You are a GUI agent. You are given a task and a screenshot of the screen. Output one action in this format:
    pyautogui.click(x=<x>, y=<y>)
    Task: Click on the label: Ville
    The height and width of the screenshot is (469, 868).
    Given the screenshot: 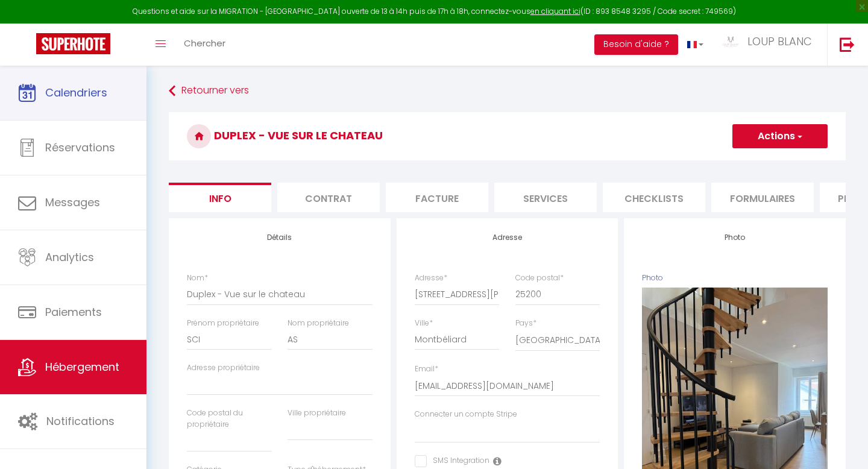 What is the action you would take?
    pyautogui.click(x=424, y=322)
    